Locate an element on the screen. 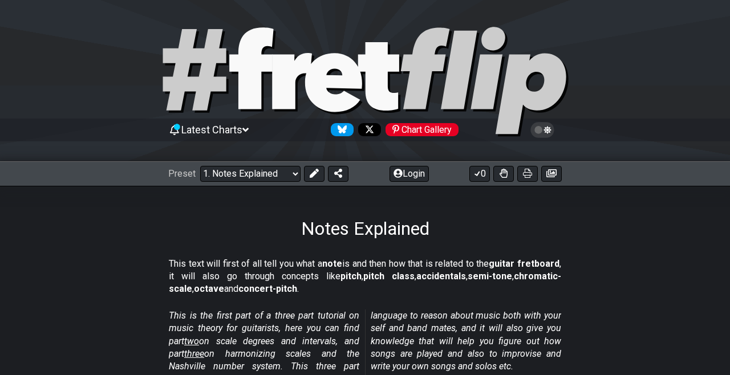 The image size is (730, 375). button: Share Preset is located at coordinates (338, 174).